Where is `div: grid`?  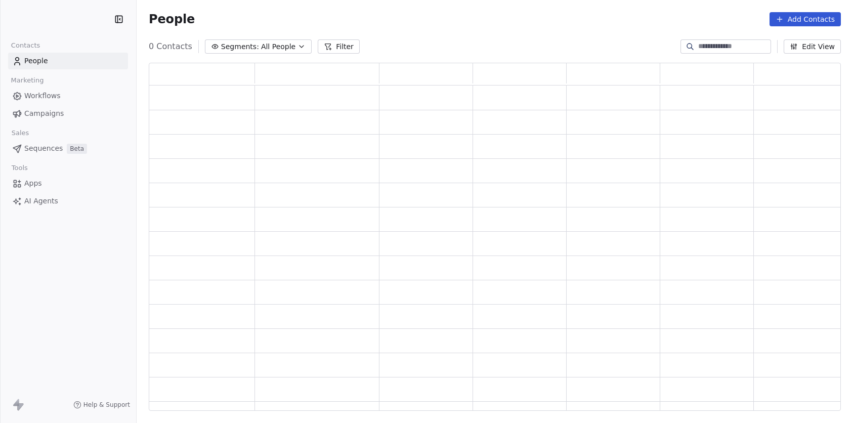
div: grid is located at coordinates (499, 249).